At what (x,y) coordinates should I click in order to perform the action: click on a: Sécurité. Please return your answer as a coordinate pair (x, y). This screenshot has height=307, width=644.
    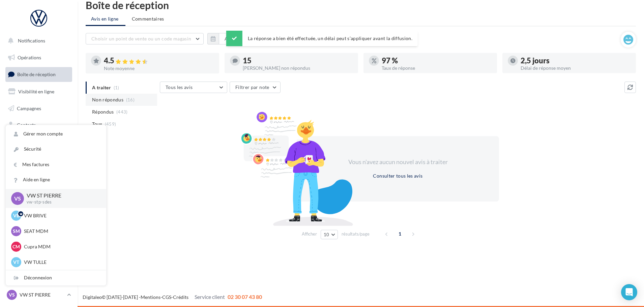
    Looking at the image, I should click on (56, 149).